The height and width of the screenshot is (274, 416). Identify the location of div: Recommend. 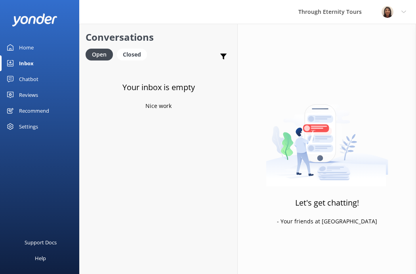
(34, 111).